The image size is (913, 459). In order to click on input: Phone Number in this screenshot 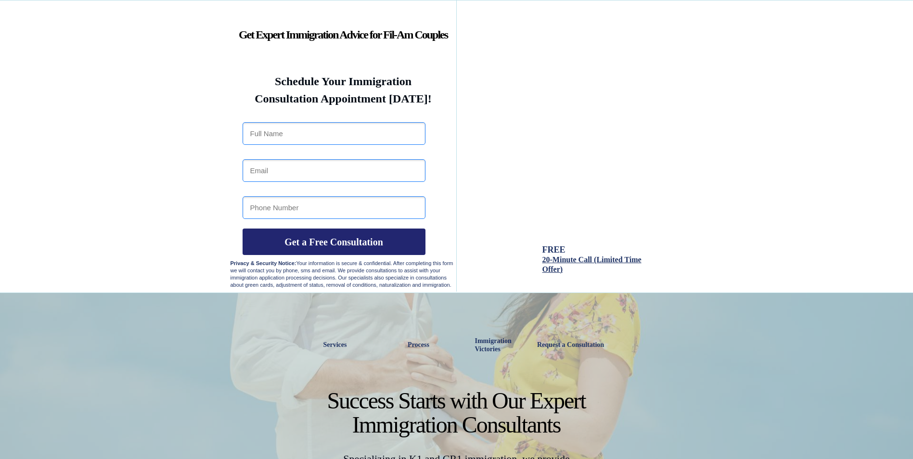, I will do `click(334, 207)`.